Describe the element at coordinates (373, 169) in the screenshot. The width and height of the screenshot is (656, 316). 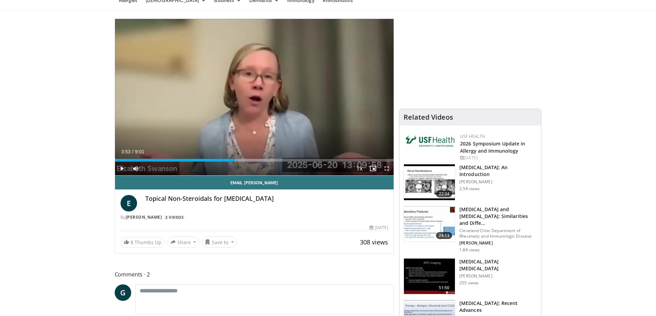
I see `button: Enable picture-in-picture mode` at that location.